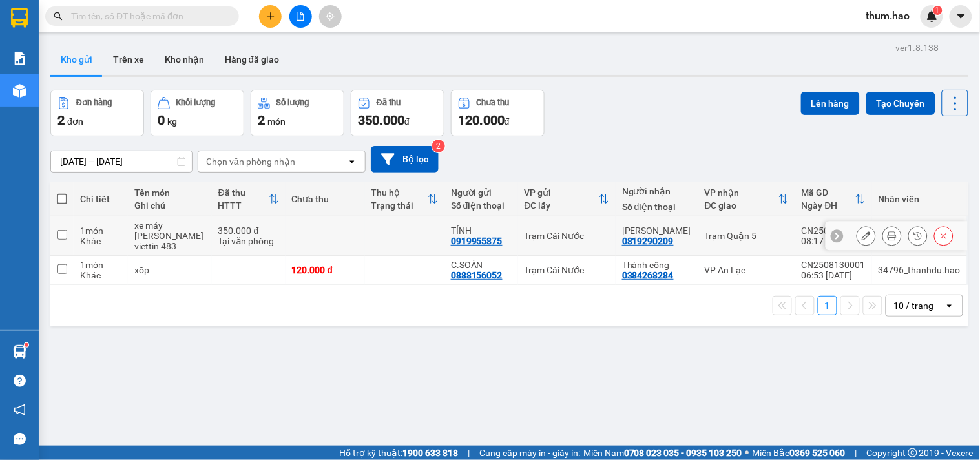 Image resolution: width=980 pixels, height=460 pixels. I want to click on button: Đơn hàng2đơn, so click(97, 113).